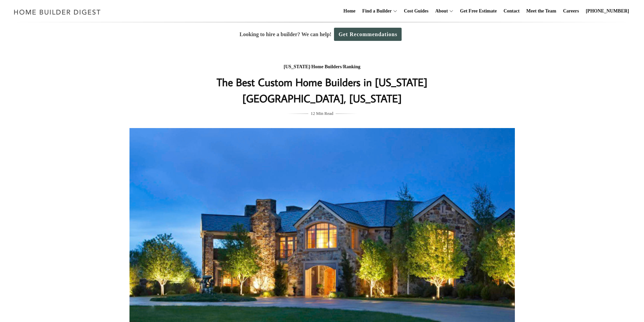 The image size is (644, 322). What do you see at coordinates (511, 11) in the screenshot?
I see `a: Contact` at bounding box center [511, 11].